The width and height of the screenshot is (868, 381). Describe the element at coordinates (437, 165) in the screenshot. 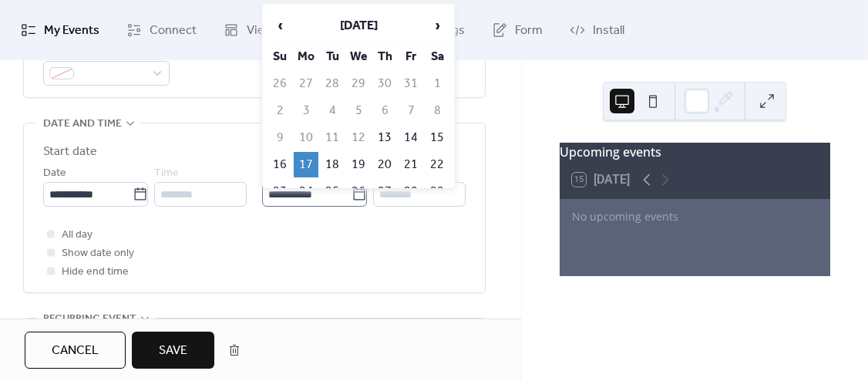

I see `td: 22` at that location.